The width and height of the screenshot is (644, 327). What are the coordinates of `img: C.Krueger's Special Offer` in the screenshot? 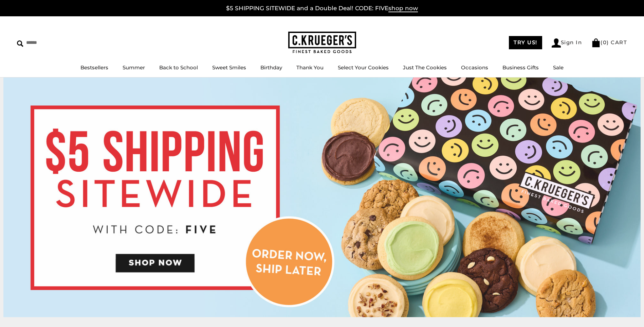 It's located at (322, 197).